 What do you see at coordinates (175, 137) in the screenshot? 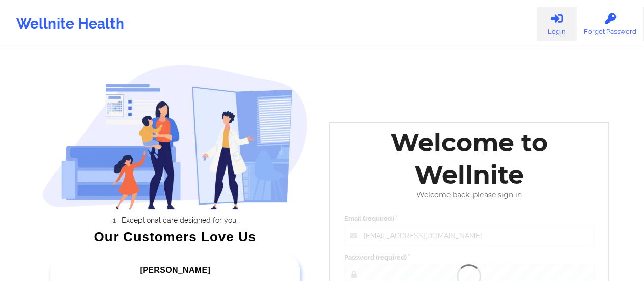
I see `img: wellnite-auth-hero_200.c722682e.png` at bounding box center [175, 137].